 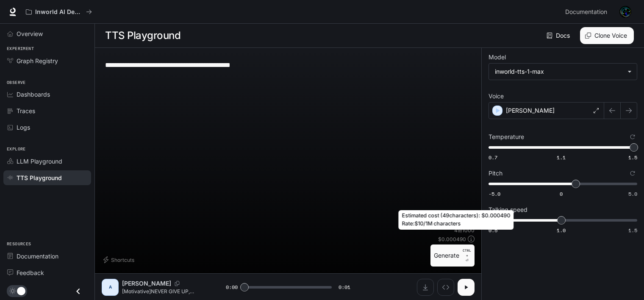 What do you see at coordinates (506, 137) in the screenshot?
I see `p: Temperature` at bounding box center [506, 137].